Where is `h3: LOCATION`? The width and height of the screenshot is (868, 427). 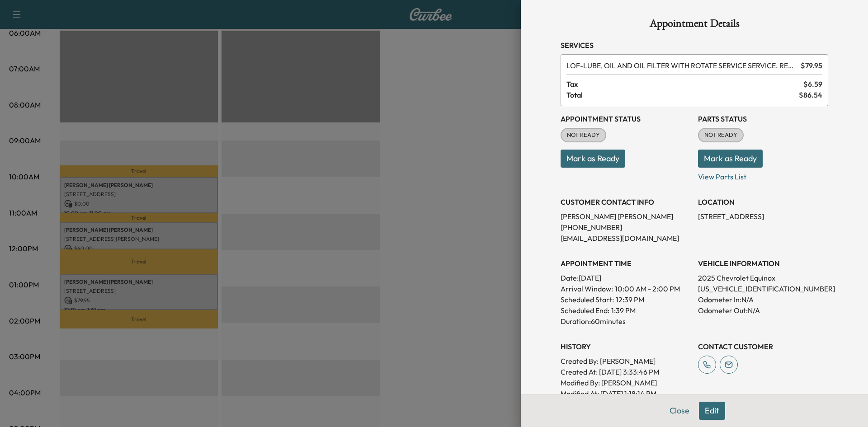
h3: LOCATION is located at coordinates (764, 202).